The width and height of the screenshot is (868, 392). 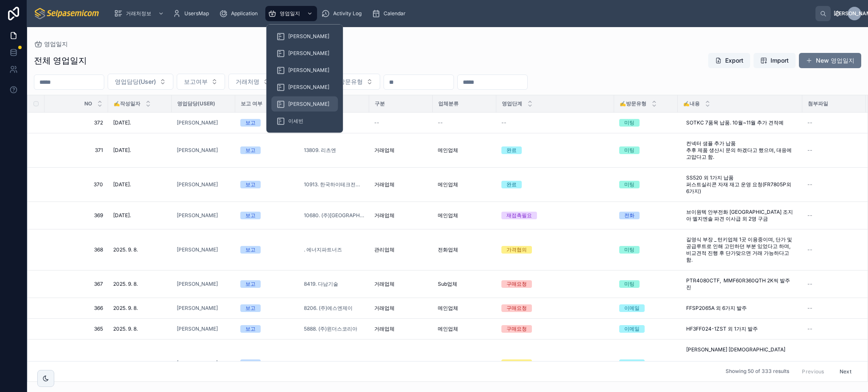 I want to click on a: SOTKC 7품목 납품. 10월~11월 추가 견적예, so click(x=740, y=122).